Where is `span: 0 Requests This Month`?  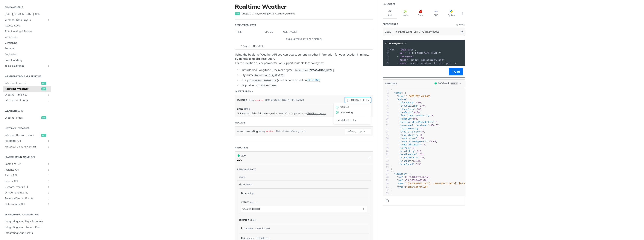 span: 0 Requests This Month is located at coordinates (253, 46).